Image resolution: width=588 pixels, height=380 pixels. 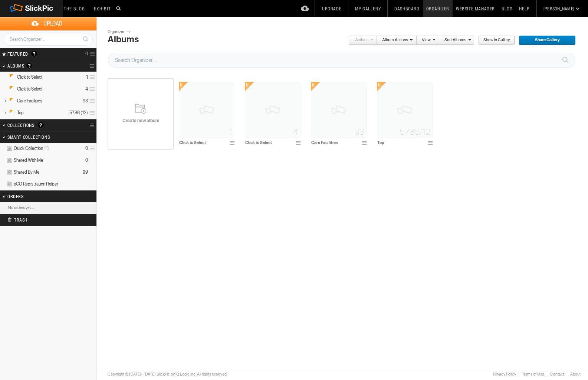 I want to click on span: Shared With Me, so click(x=28, y=160).